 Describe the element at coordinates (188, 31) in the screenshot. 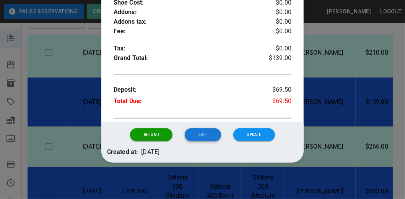

I see `p: Fee :` at that location.